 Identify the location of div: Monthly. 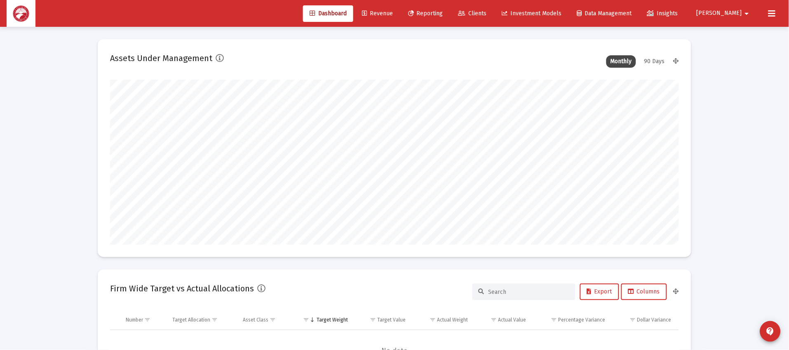
(621, 61).